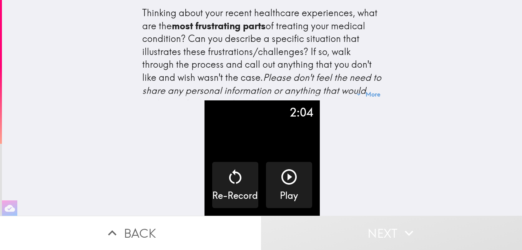 The image size is (522, 250). What do you see at coordinates (219, 26) in the screenshot?
I see `b: most frustrating parts` at bounding box center [219, 26].